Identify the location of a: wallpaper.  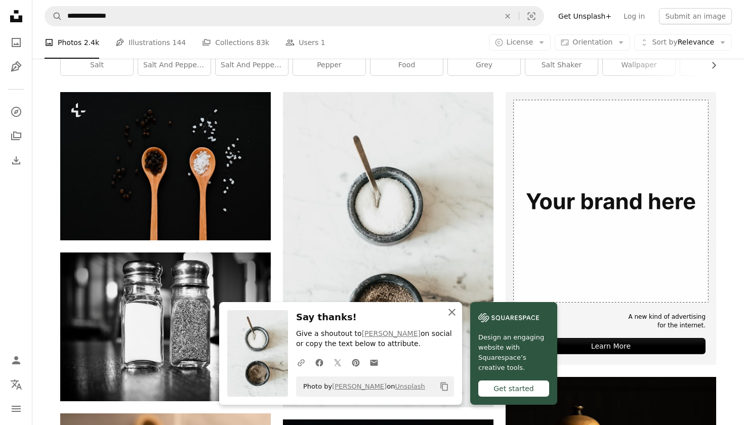
(639, 65).